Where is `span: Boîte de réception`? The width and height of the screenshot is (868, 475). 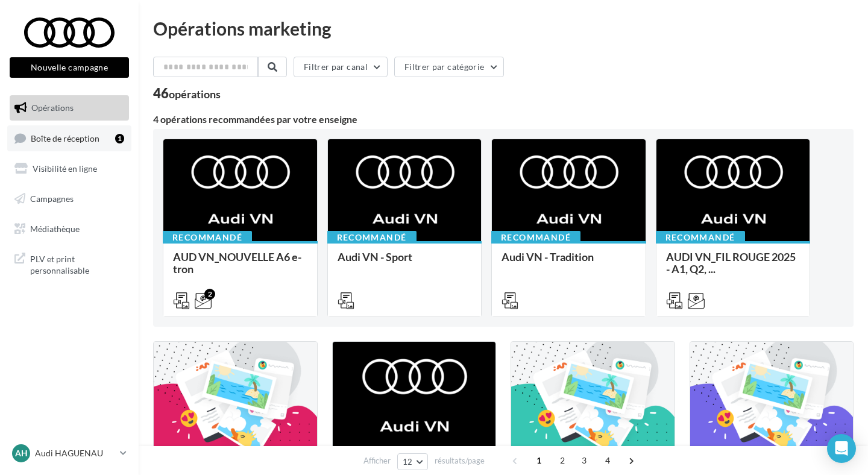
span: Boîte de réception is located at coordinates (65, 138).